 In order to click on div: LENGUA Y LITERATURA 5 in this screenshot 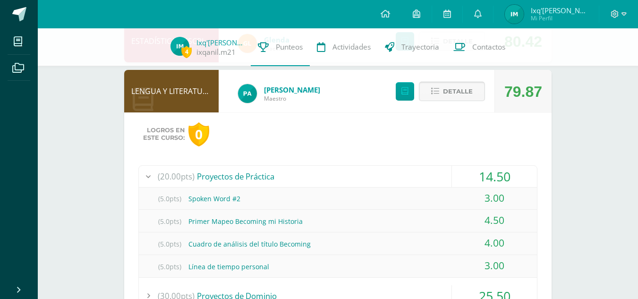, I will do `click(171, 91)`.